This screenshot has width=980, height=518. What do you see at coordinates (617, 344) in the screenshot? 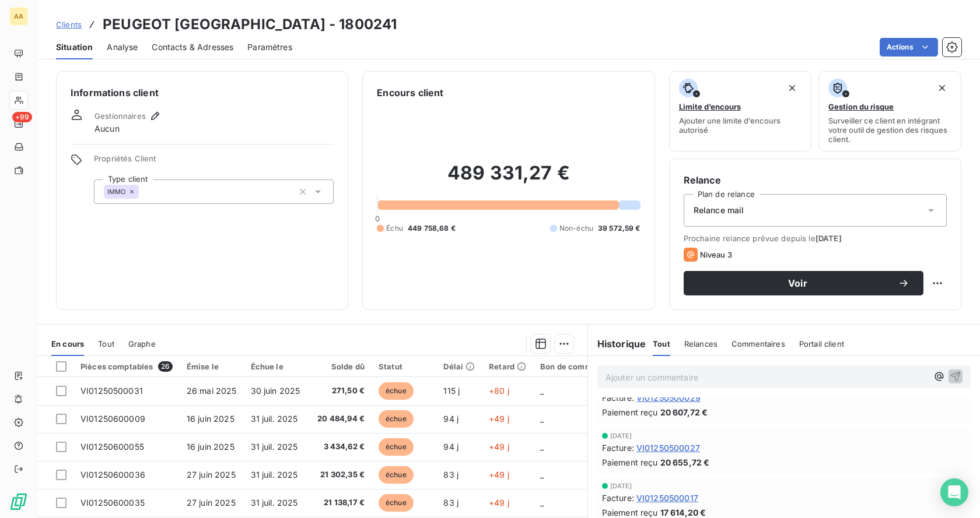
I see `h6: Historique` at bounding box center [617, 344].